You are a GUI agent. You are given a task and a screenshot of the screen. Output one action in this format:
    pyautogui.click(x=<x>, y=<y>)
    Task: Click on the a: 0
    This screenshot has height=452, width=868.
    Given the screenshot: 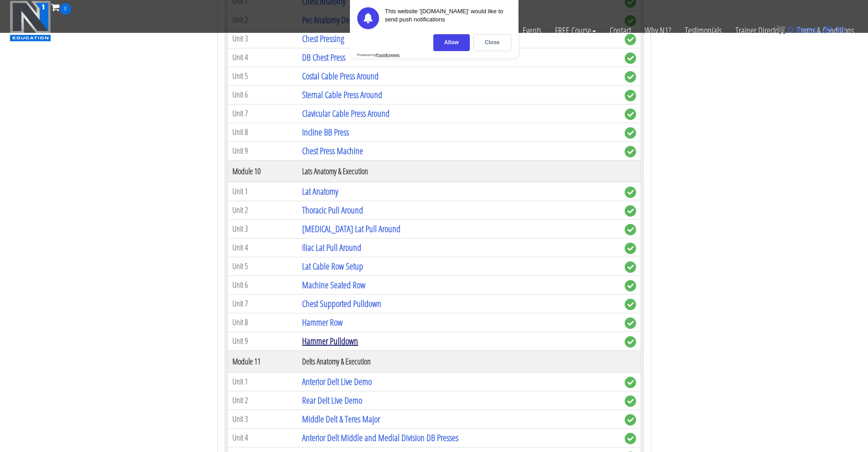 What is the action you would take?
    pyautogui.click(x=61, y=7)
    